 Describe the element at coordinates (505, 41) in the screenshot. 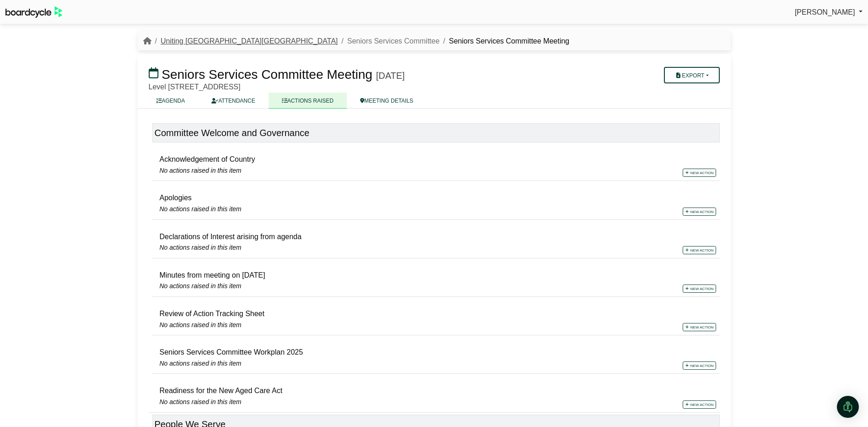

I see `li: Seniors Services Committee Meeting` at that location.